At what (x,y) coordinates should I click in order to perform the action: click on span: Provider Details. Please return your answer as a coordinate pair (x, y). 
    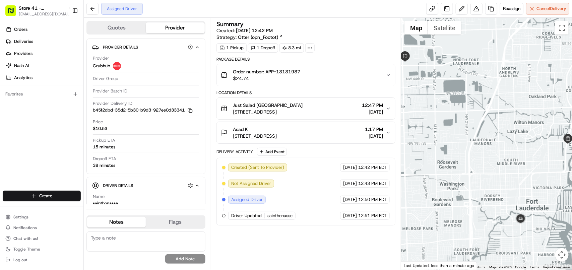
    Looking at the image, I should click on (120, 47).